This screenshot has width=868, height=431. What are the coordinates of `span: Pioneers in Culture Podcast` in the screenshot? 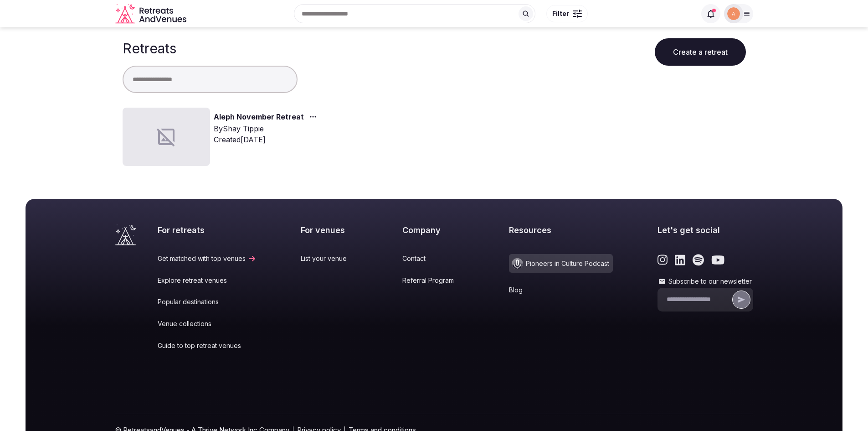 It's located at (561, 263).